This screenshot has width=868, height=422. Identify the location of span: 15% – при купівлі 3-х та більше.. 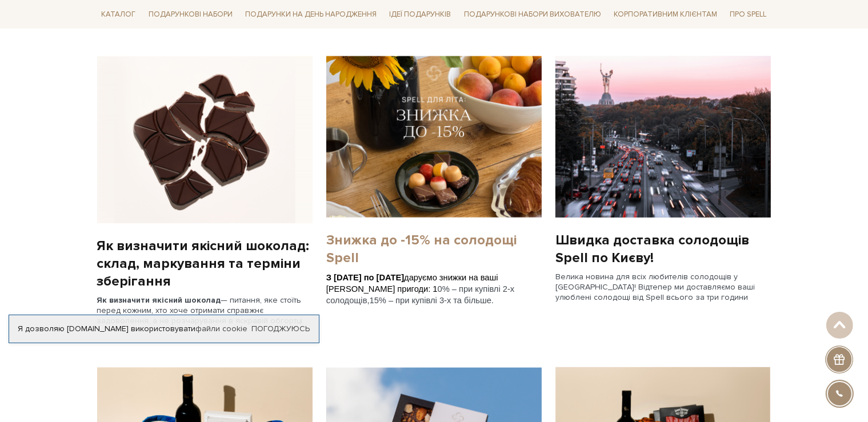
(431, 301).